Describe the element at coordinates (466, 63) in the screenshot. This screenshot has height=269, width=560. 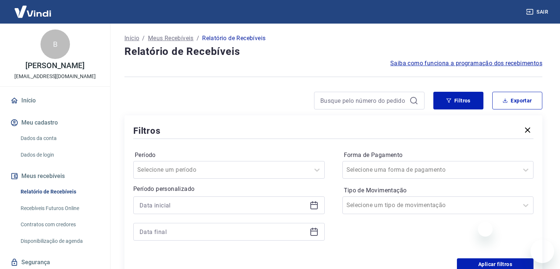
I see `a: Saiba como funciona a programação dos recebimentos` at that location.